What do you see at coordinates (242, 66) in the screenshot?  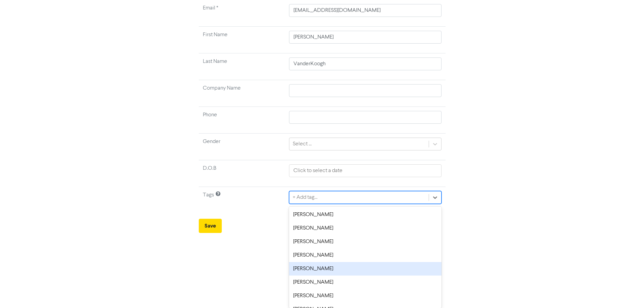 I see `td: Last Name` at bounding box center [242, 66].